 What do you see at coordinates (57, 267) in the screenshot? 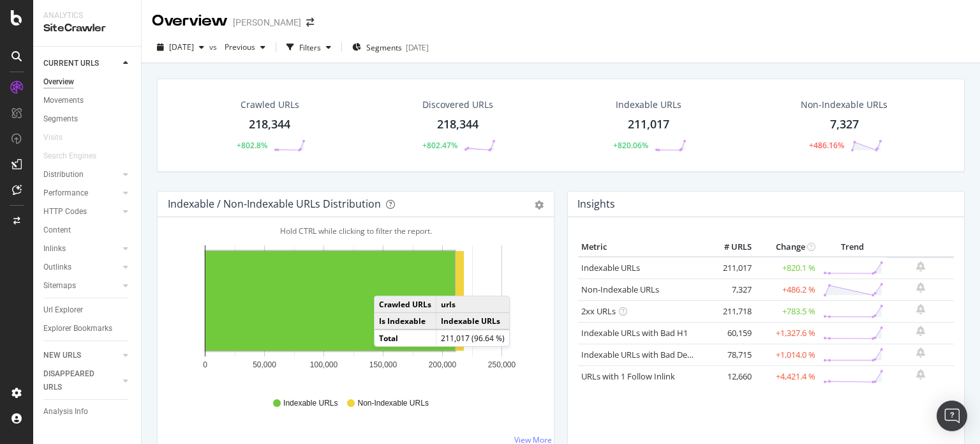
I see `div: Outlinks` at bounding box center [57, 267].